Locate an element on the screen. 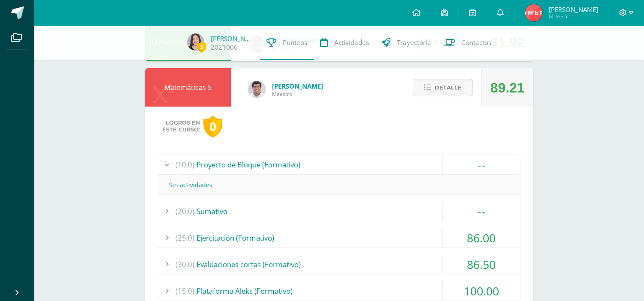 The height and width of the screenshot is (301, 644). span: Actividades is located at coordinates (352, 42).